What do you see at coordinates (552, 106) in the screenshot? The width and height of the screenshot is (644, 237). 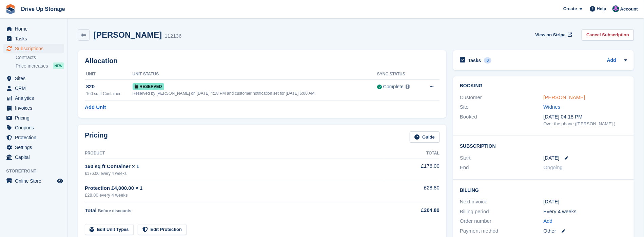 I see `a: Widnes` at bounding box center [552, 106].